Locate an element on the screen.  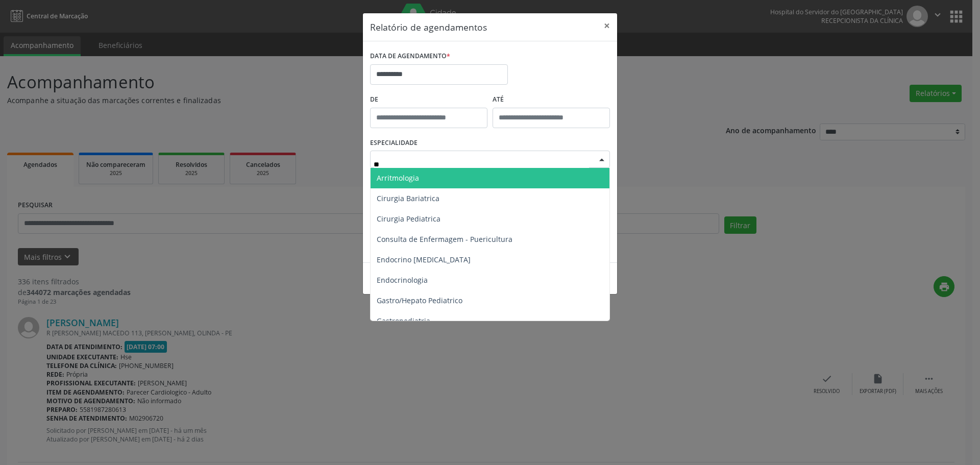
span: Gastro/Hepato Pediatrico is located at coordinates (419, 300).